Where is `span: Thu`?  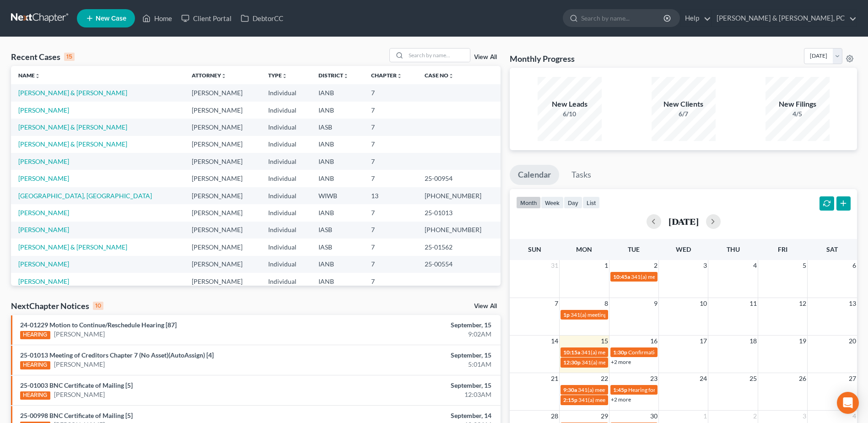 span: Thu is located at coordinates (733, 249).